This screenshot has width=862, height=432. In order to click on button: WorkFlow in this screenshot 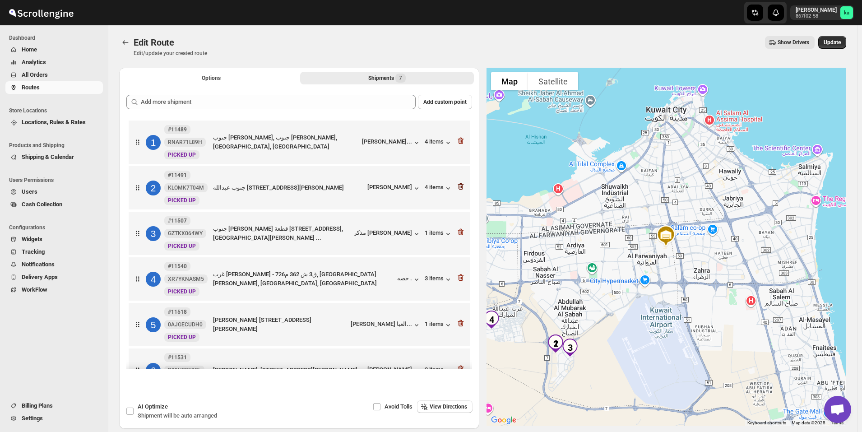, I will do `click(54, 290)`.